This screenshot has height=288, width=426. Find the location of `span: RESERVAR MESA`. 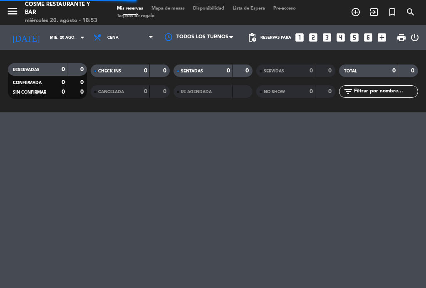

span: RESERVAR MESA is located at coordinates (356, 12).